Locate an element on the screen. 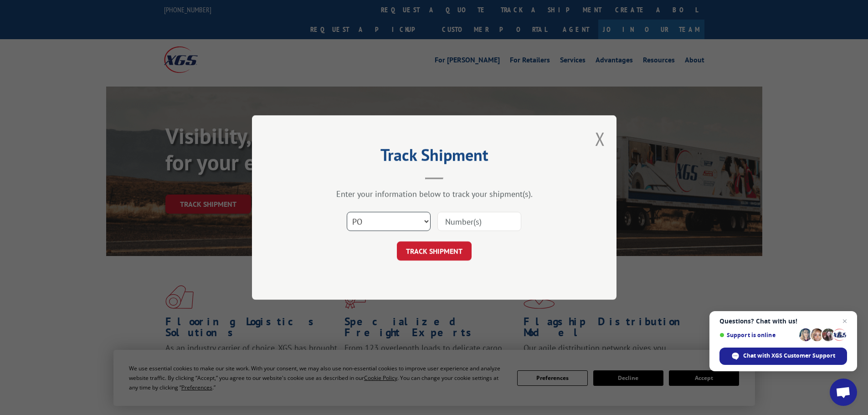 The height and width of the screenshot is (415, 868). h2: Track Shipment is located at coordinates (435, 157).